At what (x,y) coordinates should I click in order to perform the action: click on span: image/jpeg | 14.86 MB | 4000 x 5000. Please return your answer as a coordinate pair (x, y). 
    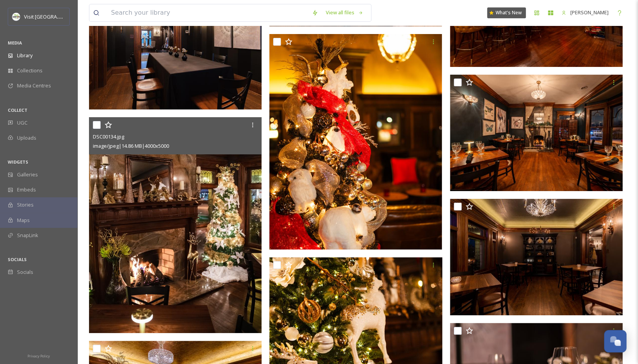
    Looking at the image, I should click on (131, 146).